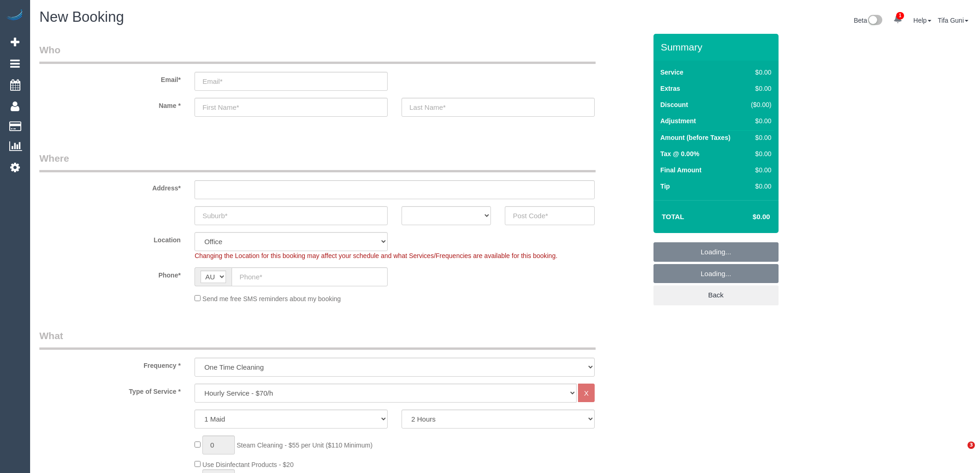  What do you see at coordinates (868, 21) in the screenshot?
I see `a: Beta` at bounding box center [868, 21].